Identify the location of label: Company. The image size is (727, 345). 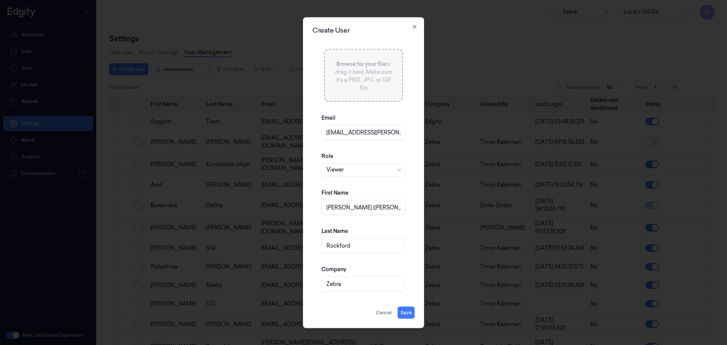
(334, 269).